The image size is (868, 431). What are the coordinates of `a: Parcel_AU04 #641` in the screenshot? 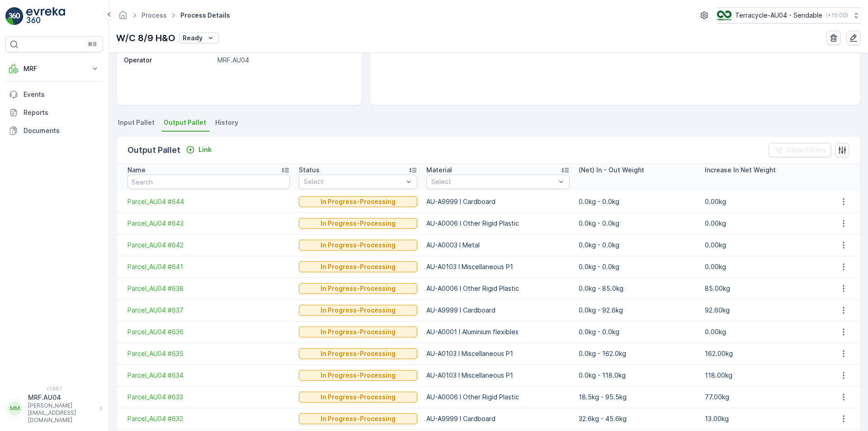 It's located at (209, 267).